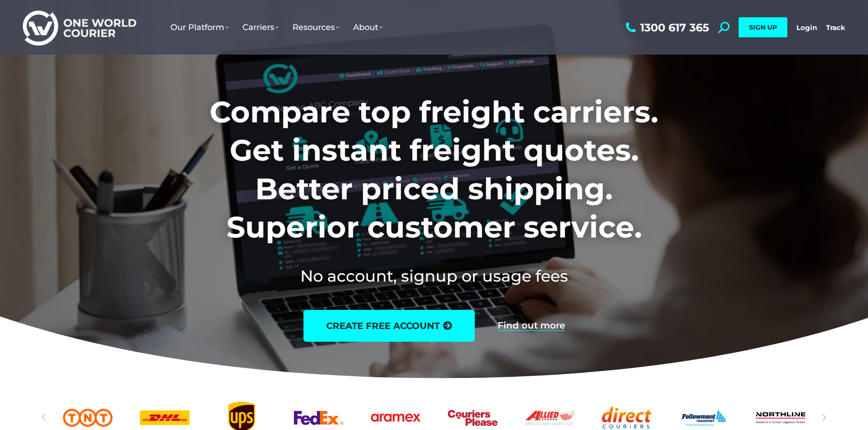  I want to click on a: Resources, so click(316, 28).